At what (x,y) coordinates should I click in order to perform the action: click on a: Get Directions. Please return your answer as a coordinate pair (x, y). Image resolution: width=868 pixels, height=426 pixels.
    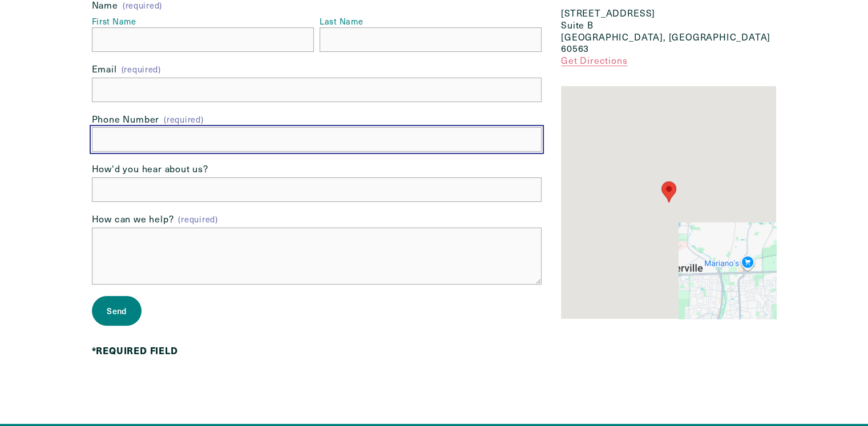
    Looking at the image, I should click on (594, 60).